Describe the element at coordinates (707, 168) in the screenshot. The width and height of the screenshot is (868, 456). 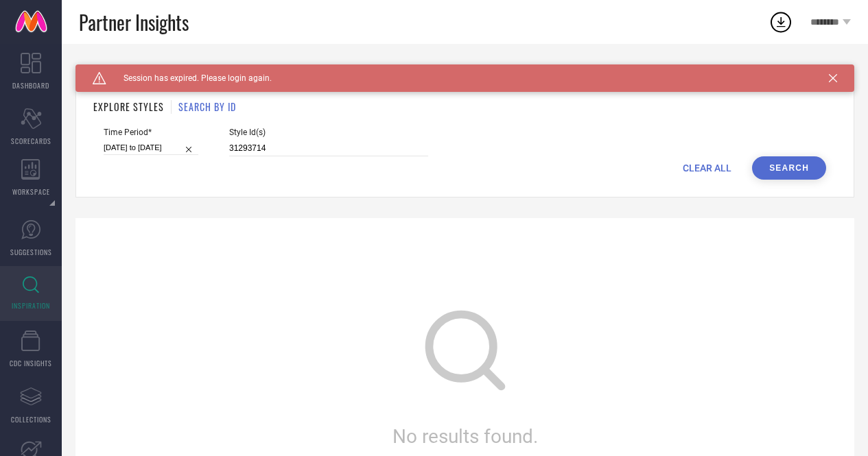
I see `span: CLEAR ALL` at that location.